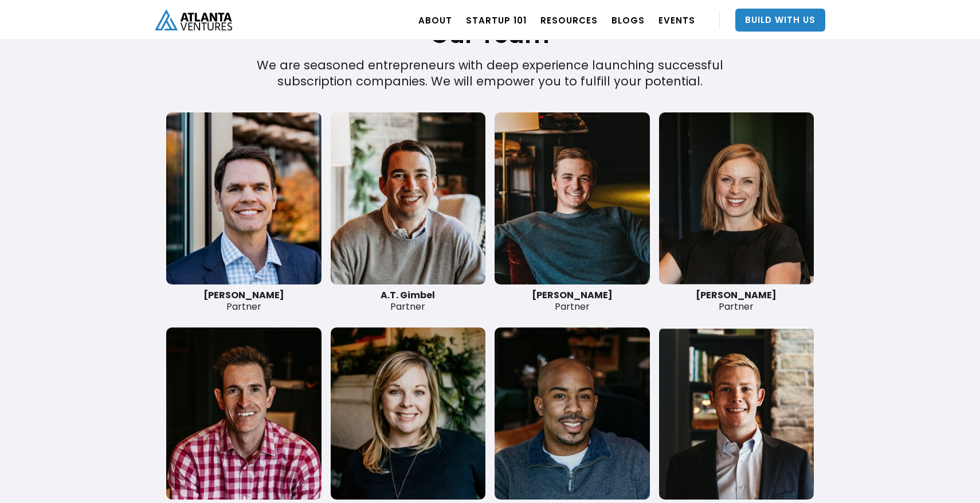 The width and height of the screenshot is (980, 503). What do you see at coordinates (628, 20) in the screenshot?
I see `a: BLOGS` at bounding box center [628, 20].